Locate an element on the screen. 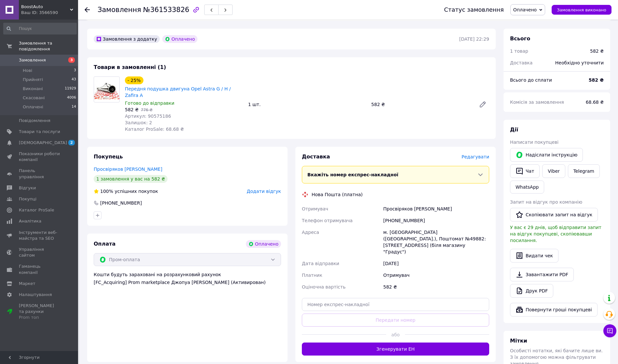 Image resolution: width=618 pixels, height=364 pixels. div: 1 замовлення у вас на 582 ₴ is located at coordinates (130, 179).